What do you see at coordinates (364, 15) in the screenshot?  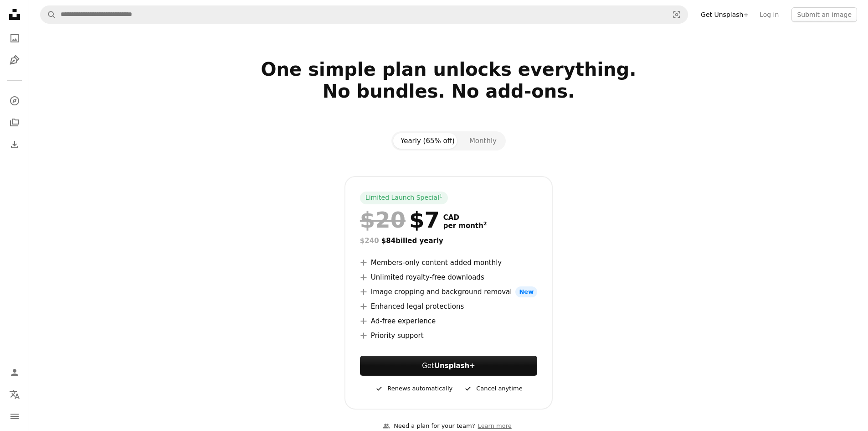 I see `form: Find visuals sitewide` at bounding box center [364, 15].